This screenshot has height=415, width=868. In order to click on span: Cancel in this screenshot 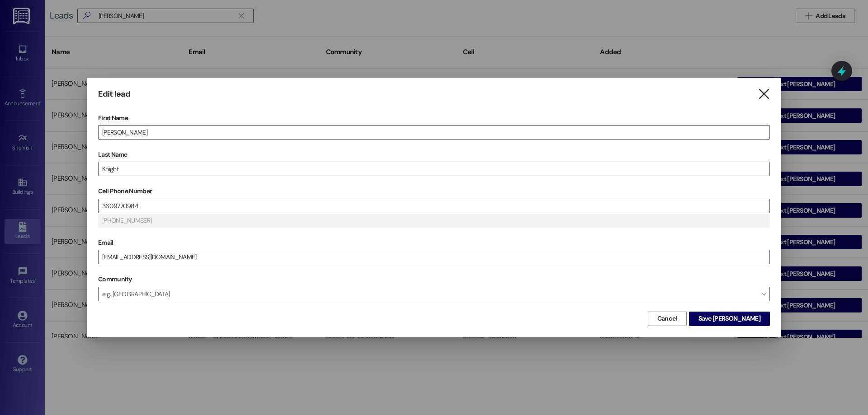, I will do `click(668, 319)`.